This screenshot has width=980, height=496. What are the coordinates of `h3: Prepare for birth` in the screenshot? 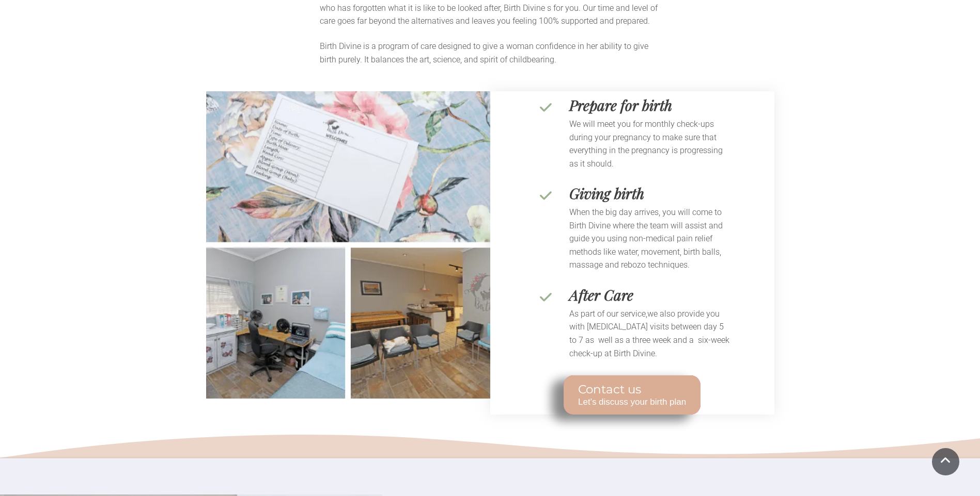 It's located at (620, 105).